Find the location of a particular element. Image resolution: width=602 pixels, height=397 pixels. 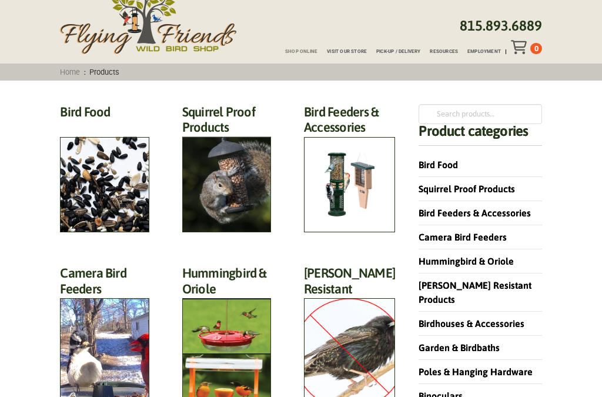

a: Visit product category Squirrel Proof Products is located at coordinates (226, 168).